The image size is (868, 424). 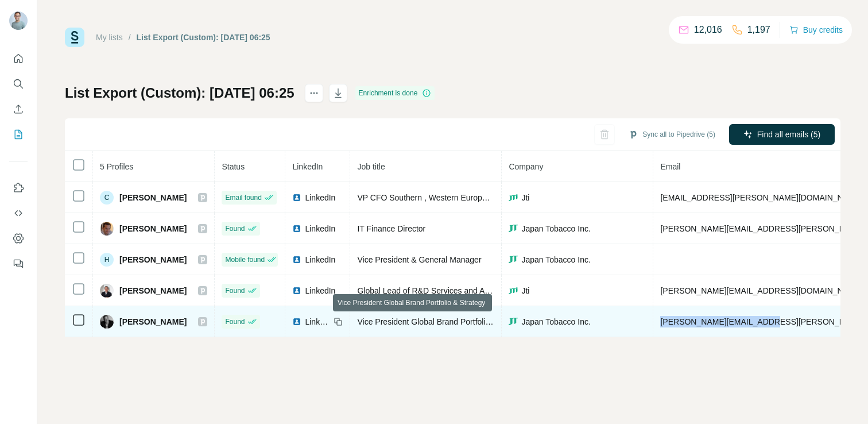 What do you see at coordinates (438, 197) in the screenshot?
I see `span: VP CFO Southern , Western Europe & Baltics` at bounding box center [438, 197].